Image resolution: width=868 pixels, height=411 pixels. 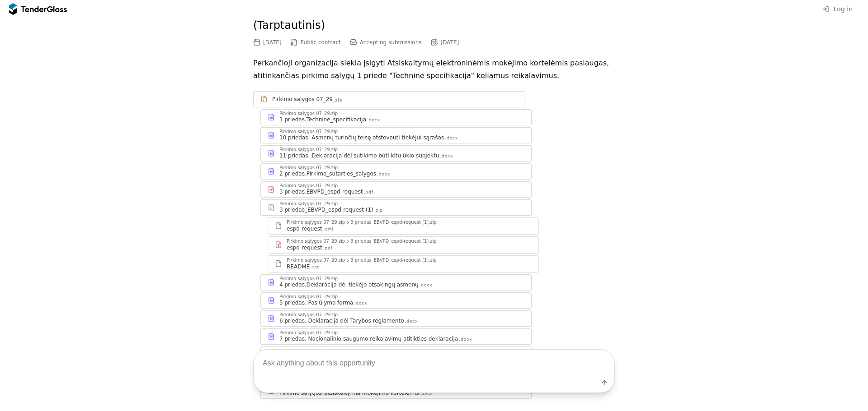 I want to click on a: Pirkimo sąlygos 07_29.zip5 priedas. Pasiūlymo forma.docx, so click(x=396, y=301).